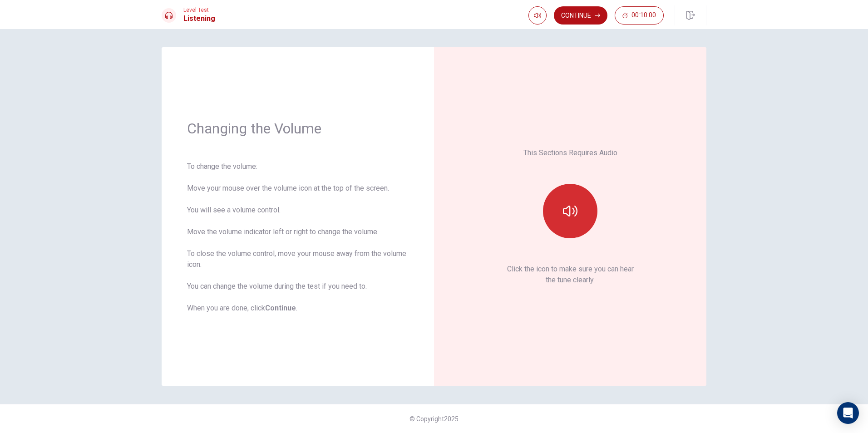  What do you see at coordinates (848, 413) in the screenshot?
I see `div: Open Intercom Messenger` at bounding box center [848, 413].